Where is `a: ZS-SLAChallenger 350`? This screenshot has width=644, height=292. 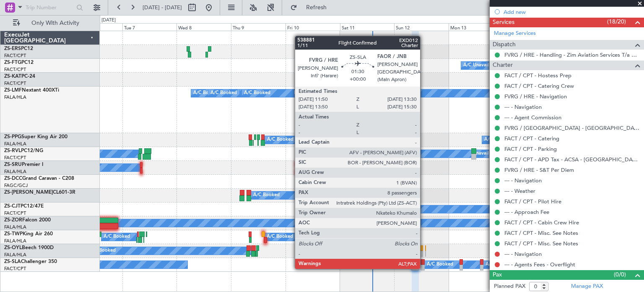 a: ZS-SLAChallenger 350 is located at coordinates (31, 262).